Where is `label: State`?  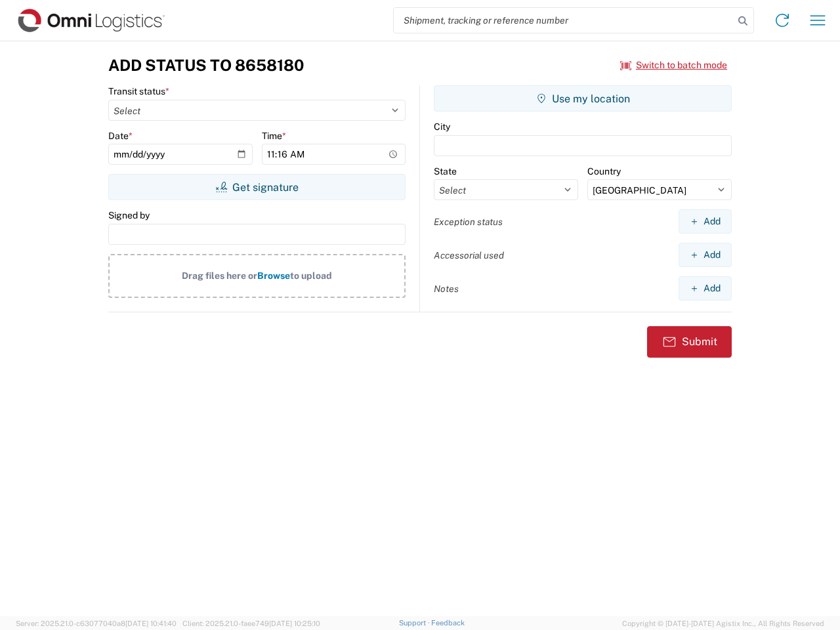 label: State is located at coordinates (445, 171).